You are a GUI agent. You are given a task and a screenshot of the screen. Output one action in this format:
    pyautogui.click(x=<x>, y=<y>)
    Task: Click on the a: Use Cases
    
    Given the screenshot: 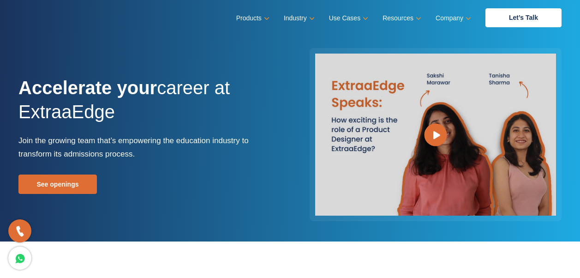 What is the action you would take?
    pyautogui.click(x=347, y=18)
    